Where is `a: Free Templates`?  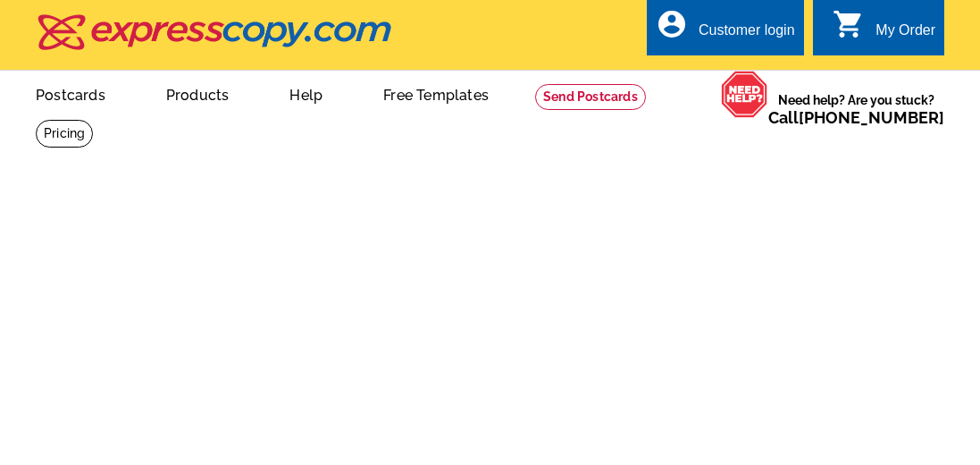 a: Free Templates is located at coordinates (436, 93).